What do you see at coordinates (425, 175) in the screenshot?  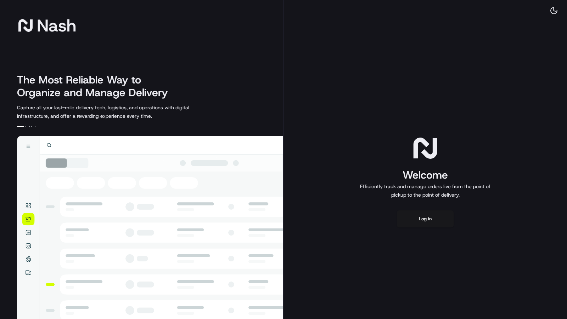 I see `h1: Welcome` at bounding box center [425, 175].